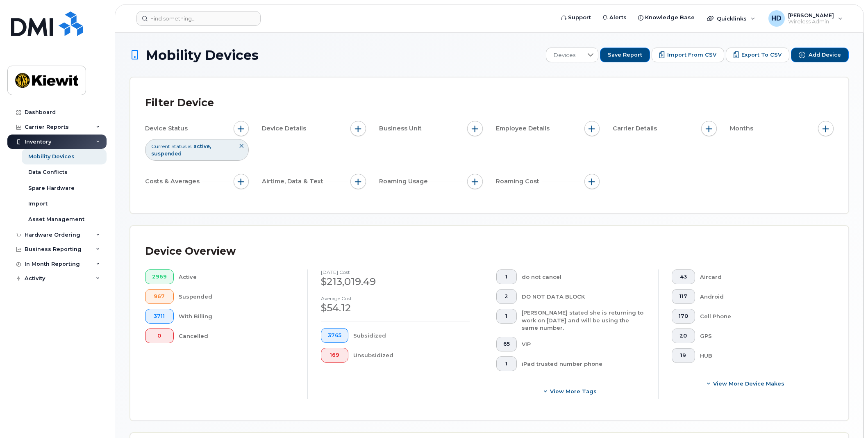 The image size is (868, 438). What do you see at coordinates (167, 153) in the screenshot?
I see `span: suspended` at bounding box center [167, 153].